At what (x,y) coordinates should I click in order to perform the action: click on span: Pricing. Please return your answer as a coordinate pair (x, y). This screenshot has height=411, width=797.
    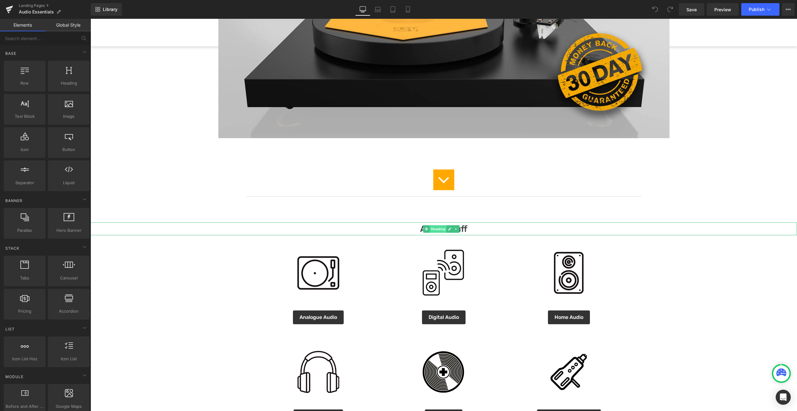
    Looking at the image, I should click on (24, 311).